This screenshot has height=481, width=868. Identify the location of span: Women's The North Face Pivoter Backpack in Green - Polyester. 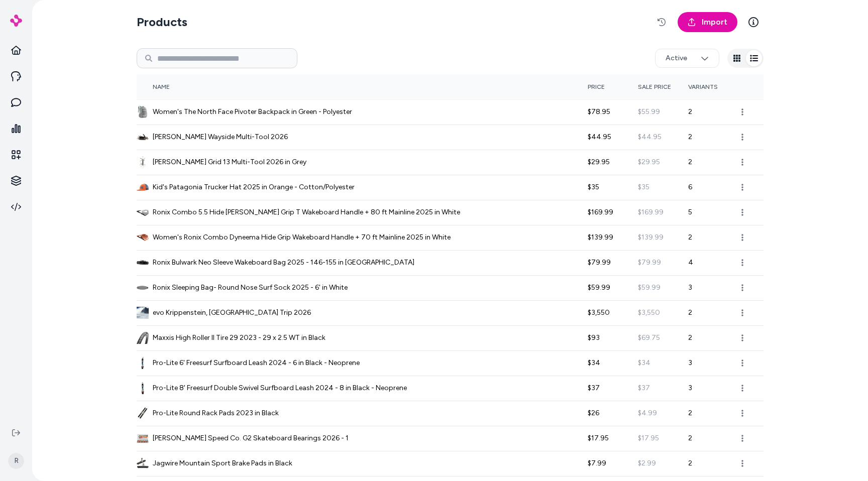
(252, 112).